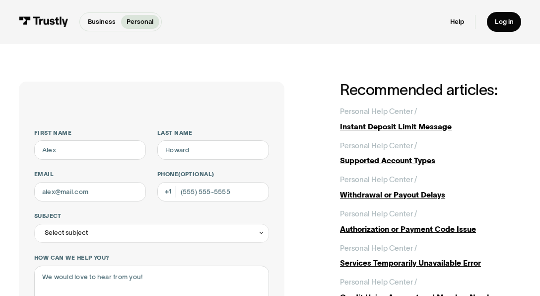 Image resolution: width=540 pixels, height=296 pixels. What do you see at coordinates (431, 90) in the screenshot?
I see `h2: Recommended articles:` at bounding box center [431, 90].